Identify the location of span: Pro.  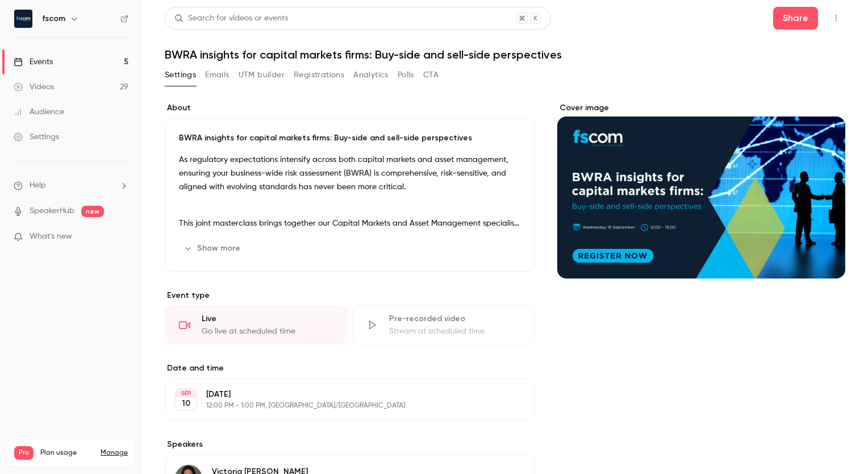
(24, 453).